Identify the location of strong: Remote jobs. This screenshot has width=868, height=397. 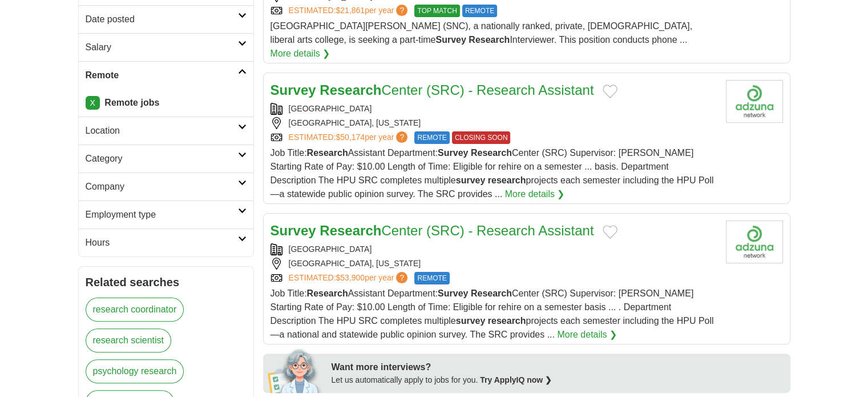
(132, 102).